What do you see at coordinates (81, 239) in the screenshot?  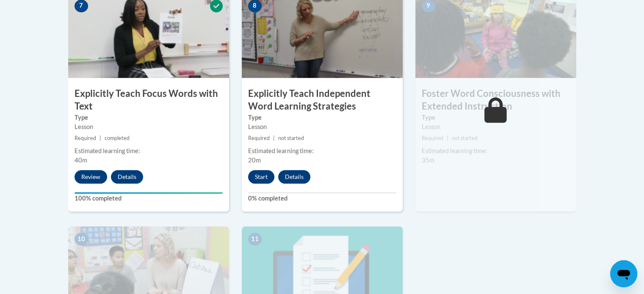 I see `span: 10` at bounding box center [81, 239].